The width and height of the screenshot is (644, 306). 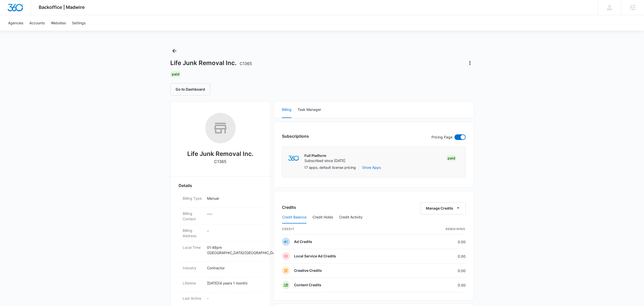 What do you see at coordinates (193, 247) in the screenshot?
I see `dt: Local Time` at bounding box center [193, 247].